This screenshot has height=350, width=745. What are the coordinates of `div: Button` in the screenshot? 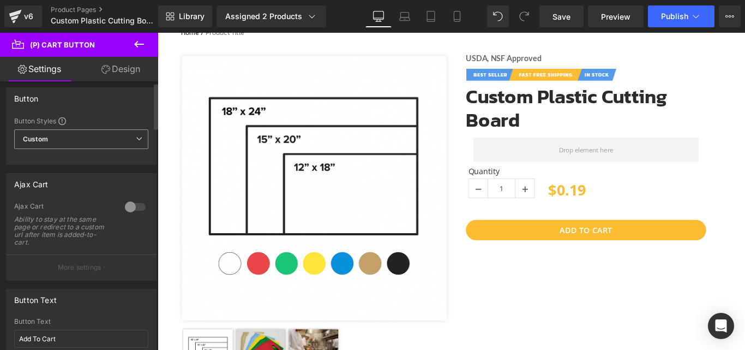 It's located at (26, 95).